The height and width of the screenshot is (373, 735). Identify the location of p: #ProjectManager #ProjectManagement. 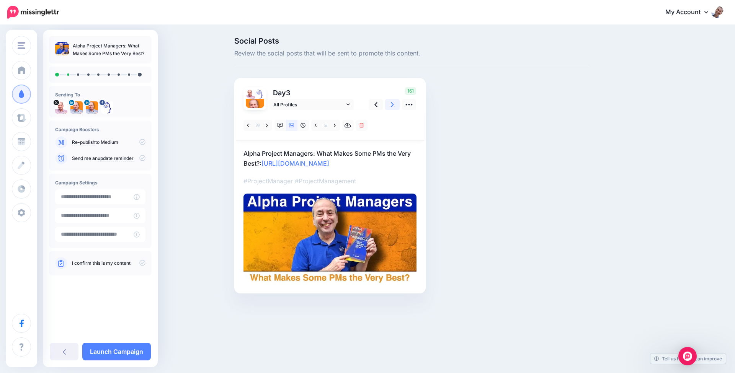
(330, 181).